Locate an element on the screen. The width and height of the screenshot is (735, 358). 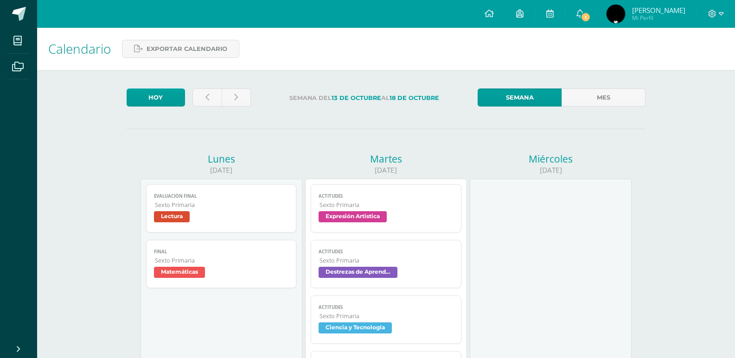
span: Matemáticas is located at coordinates (179, 272).